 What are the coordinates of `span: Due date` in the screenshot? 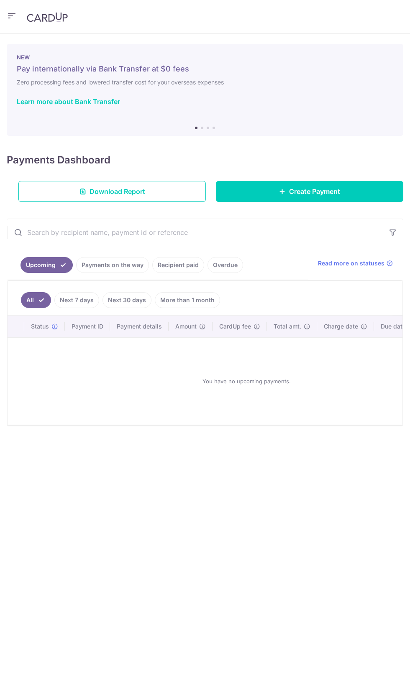 It's located at (393, 326).